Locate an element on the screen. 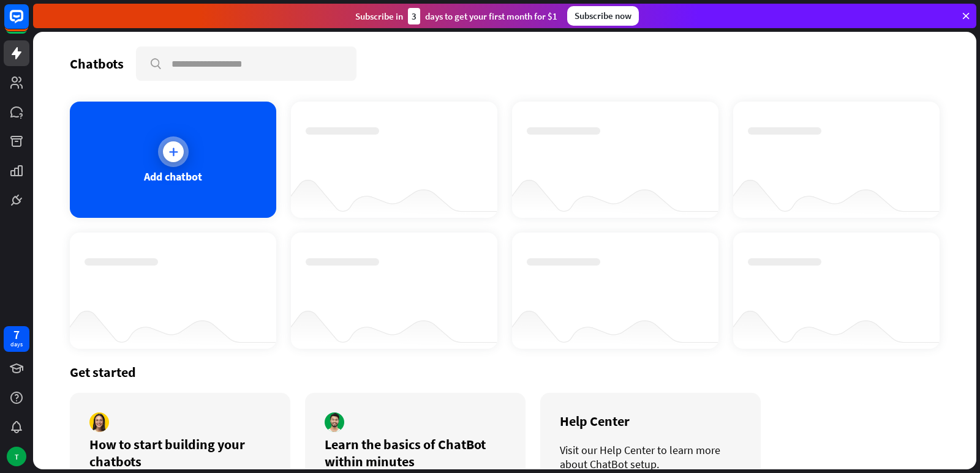 This screenshot has width=980, height=473. div: Get started is located at coordinates (504, 372).